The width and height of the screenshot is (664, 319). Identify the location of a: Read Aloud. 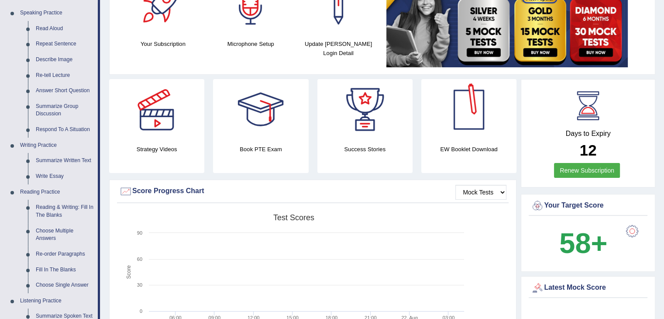
(65, 29).